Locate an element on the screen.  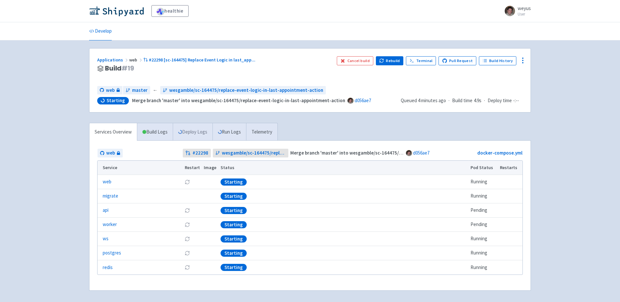
a: Develop is located at coordinates (100, 31).